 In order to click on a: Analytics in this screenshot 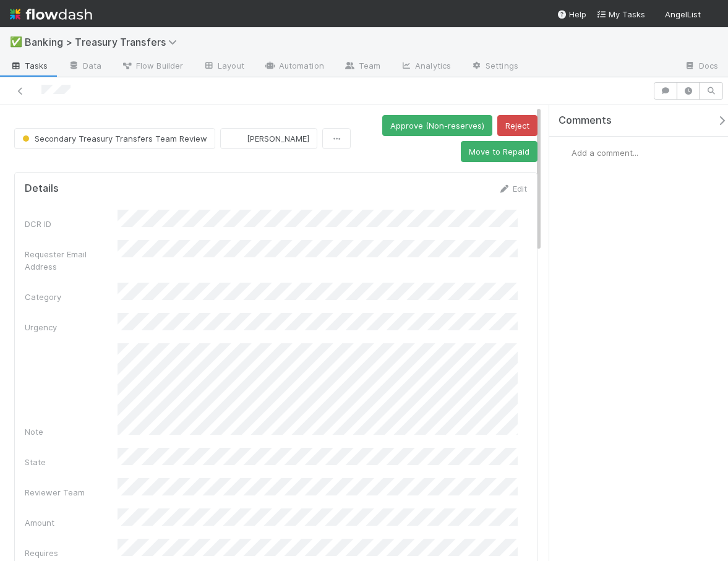, I will do `click(426, 66)`.